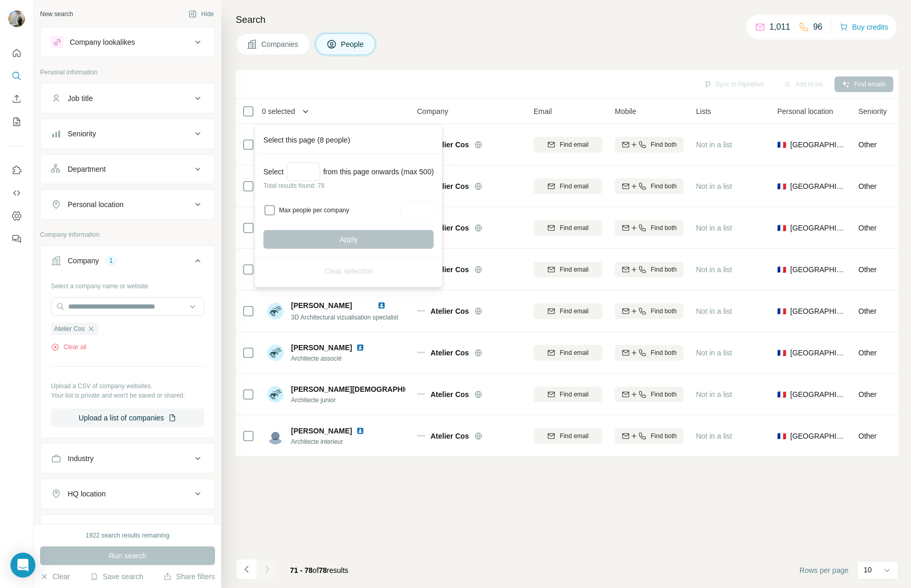 The height and width of the screenshot is (588, 911). I want to click on p: 96, so click(817, 27).